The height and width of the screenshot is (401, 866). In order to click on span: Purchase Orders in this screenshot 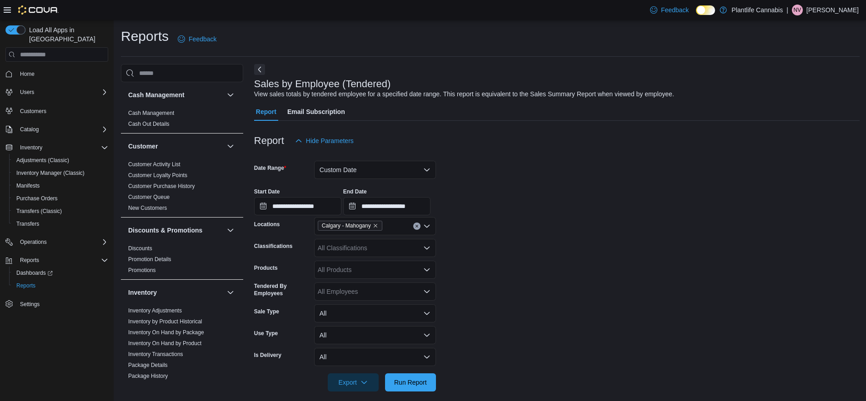, I will do `click(60, 199)`.